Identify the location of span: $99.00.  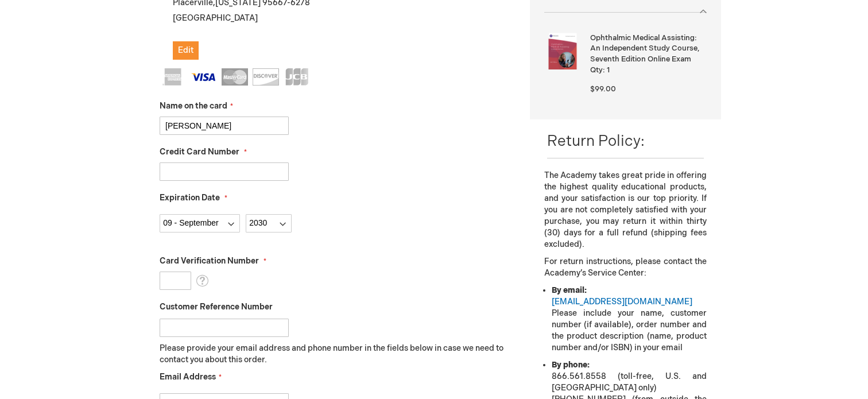
(603, 89).